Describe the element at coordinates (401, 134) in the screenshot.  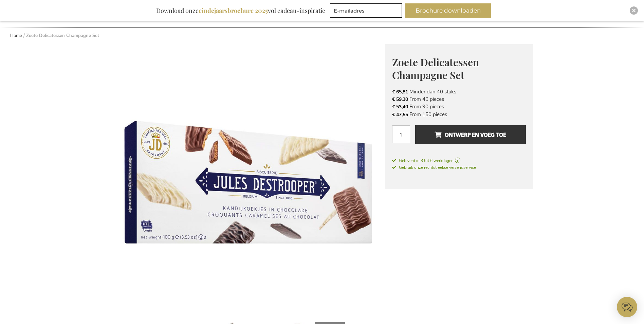
I see `input: Aantal` at that location.